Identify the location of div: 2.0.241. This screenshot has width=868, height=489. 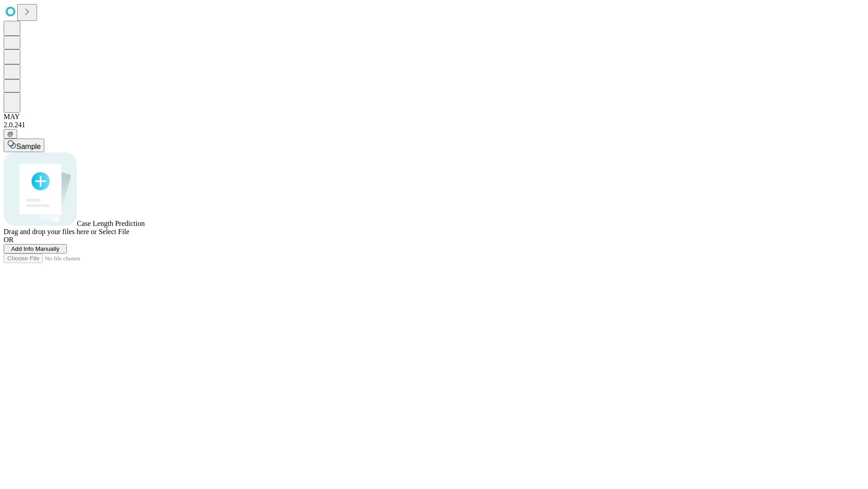
(434, 125).